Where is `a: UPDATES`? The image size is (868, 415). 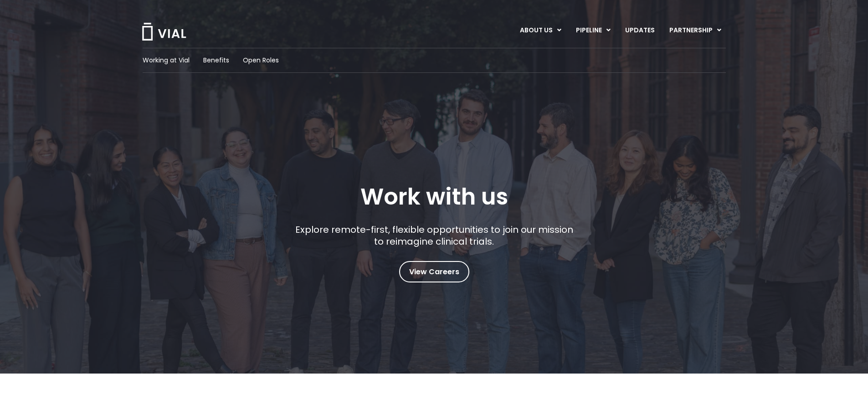 a: UPDATES is located at coordinates (640, 30).